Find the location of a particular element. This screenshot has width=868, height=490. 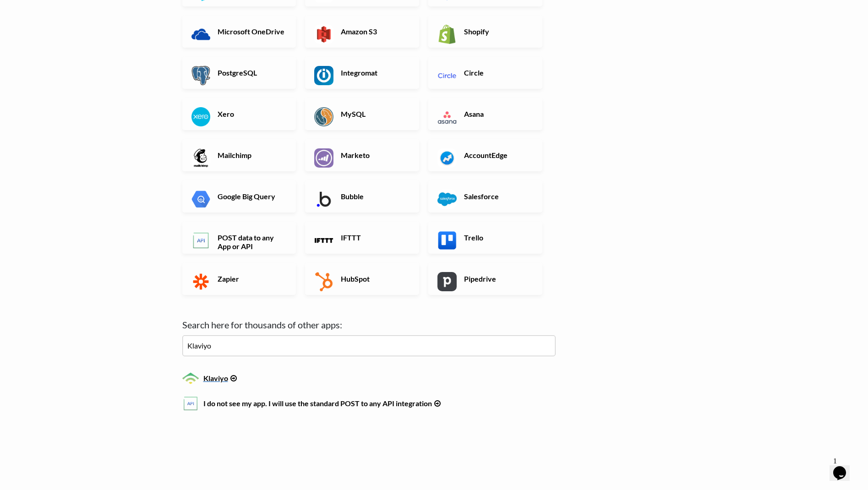

img: Salesforce App & API is located at coordinates (447, 200).